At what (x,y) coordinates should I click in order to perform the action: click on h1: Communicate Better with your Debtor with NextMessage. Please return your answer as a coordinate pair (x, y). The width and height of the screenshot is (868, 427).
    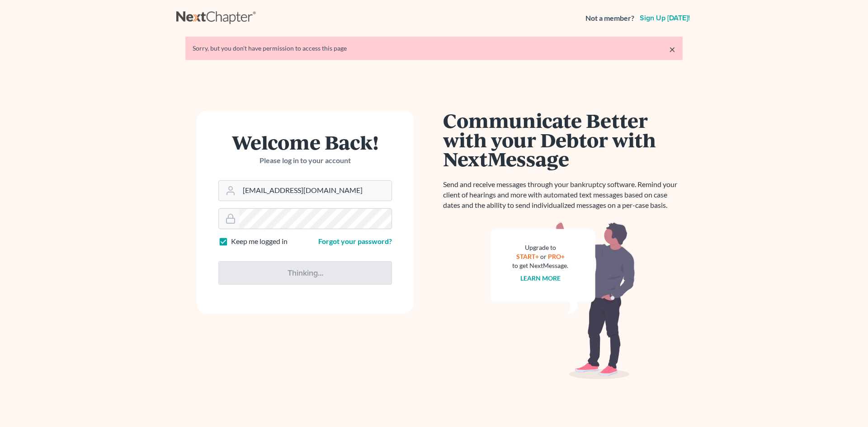
    Looking at the image, I should click on (562, 140).